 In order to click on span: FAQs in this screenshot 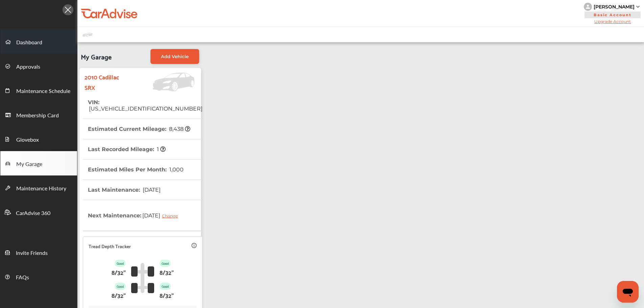, I will do `click(22, 277)`.